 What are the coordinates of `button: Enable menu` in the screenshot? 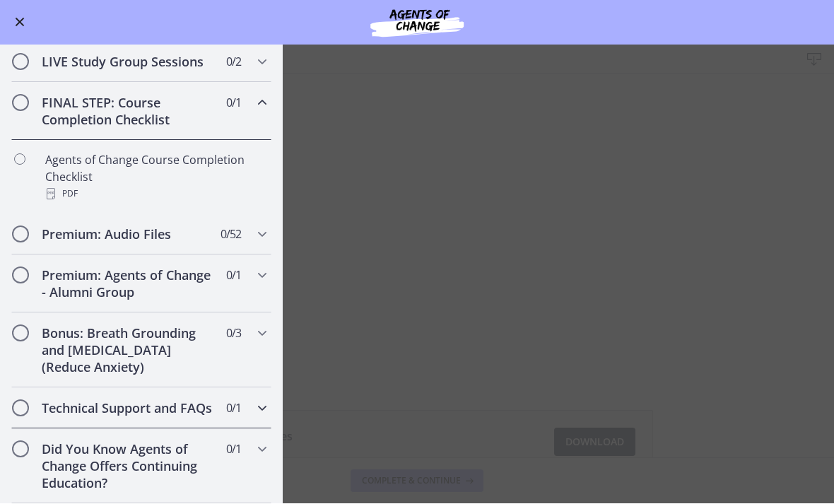 It's located at (19, 22).